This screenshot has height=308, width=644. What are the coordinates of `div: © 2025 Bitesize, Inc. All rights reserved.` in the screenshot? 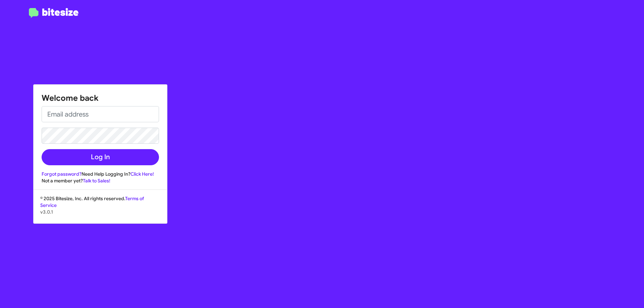 It's located at (101, 209).